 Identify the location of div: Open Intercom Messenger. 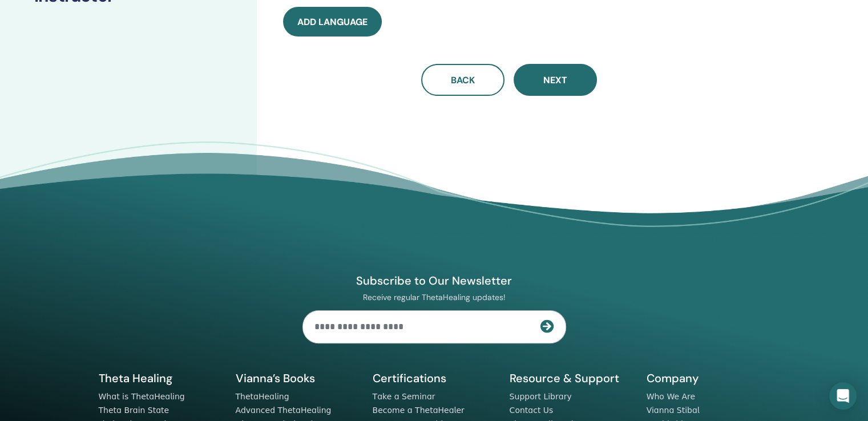
(843, 396).